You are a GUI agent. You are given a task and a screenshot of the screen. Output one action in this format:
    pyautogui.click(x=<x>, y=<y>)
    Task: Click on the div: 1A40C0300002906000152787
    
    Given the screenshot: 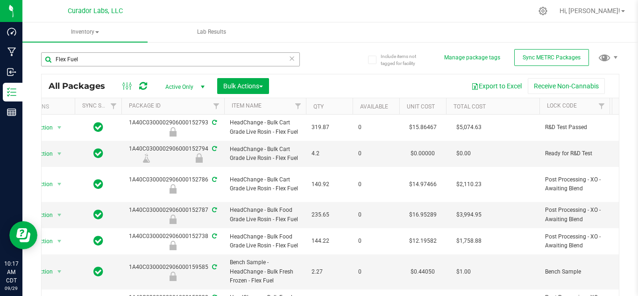 What is the action you would take?
    pyautogui.click(x=173, y=214)
    